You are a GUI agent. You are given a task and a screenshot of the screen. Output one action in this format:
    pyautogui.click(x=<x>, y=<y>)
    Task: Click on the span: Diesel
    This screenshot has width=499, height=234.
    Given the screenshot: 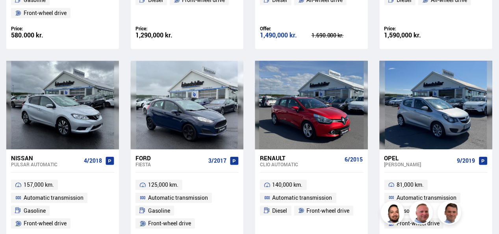 What is the action you would take?
    pyautogui.click(x=280, y=211)
    